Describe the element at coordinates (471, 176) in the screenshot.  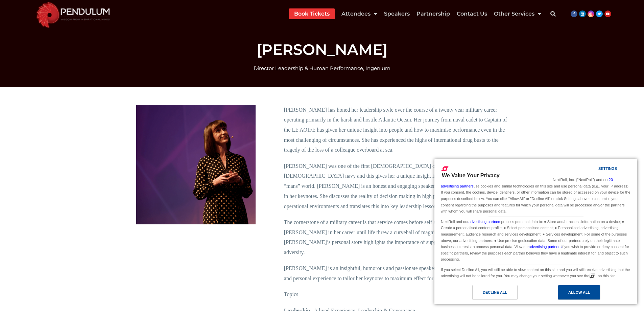
I see `span: We Value Your Privacy` at that location.